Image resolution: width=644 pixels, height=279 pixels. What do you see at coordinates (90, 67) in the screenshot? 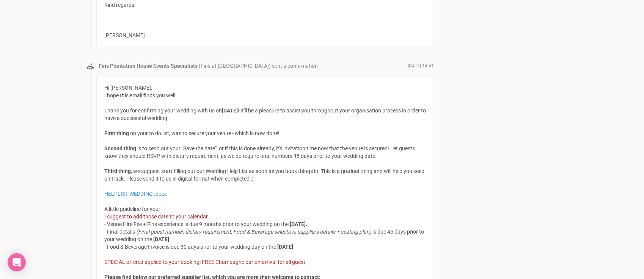
I see `img: data` at bounding box center [90, 67].